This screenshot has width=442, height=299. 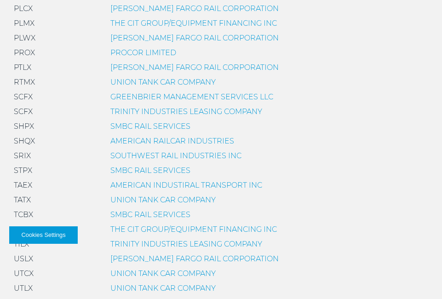 What do you see at coordinates (24, 52) in the screenshot?
I see `span: PROX` at bounding box center [24, 52].